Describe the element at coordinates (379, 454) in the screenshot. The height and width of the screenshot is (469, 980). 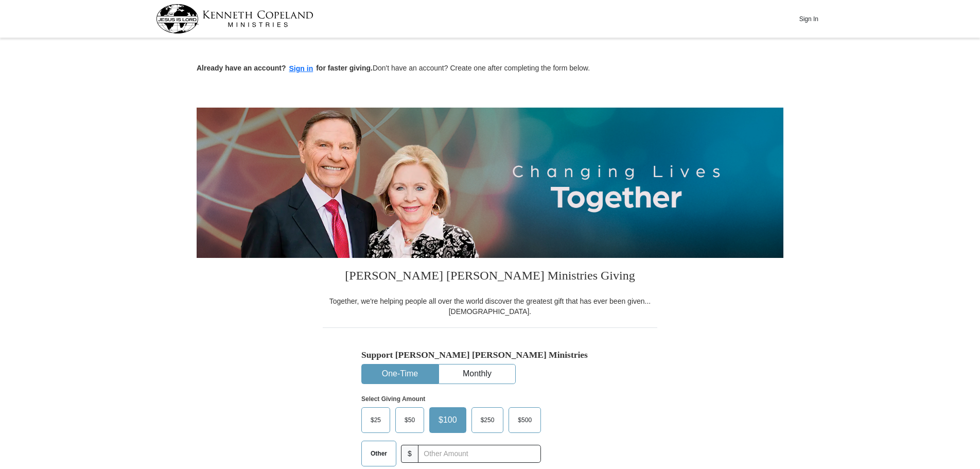
I see `span: Other` at that location.